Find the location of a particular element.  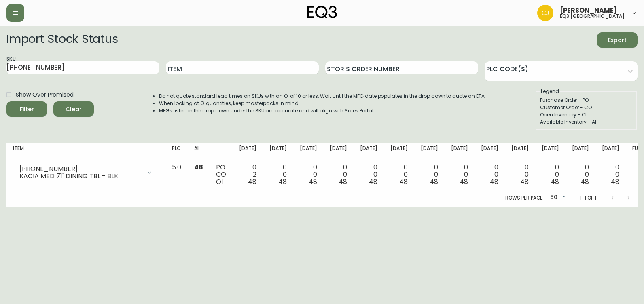

button: Clear is located at coordinates (73, 109).